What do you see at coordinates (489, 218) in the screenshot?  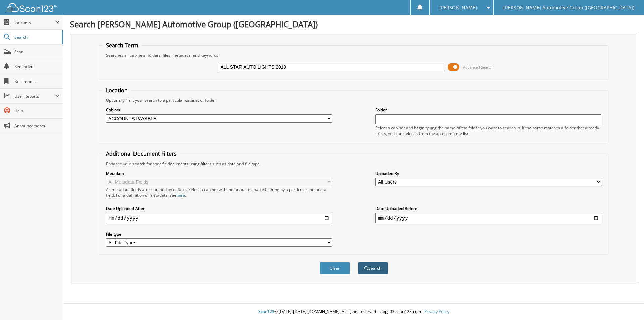 I see `input: end` at bounding box center [489, 218].